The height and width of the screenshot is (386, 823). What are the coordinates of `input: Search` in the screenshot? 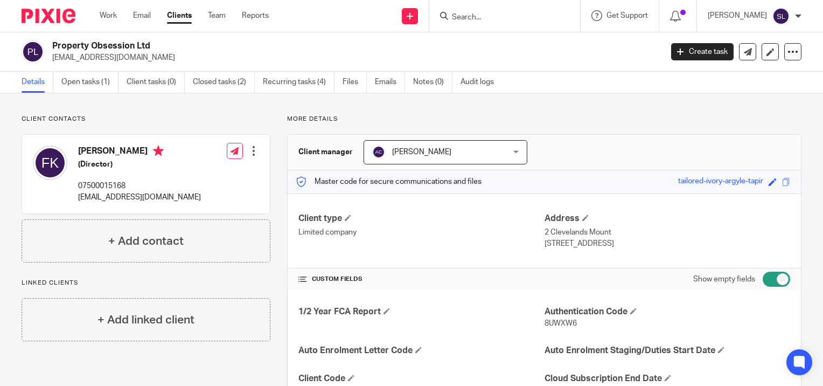 It's located at (499, 18).